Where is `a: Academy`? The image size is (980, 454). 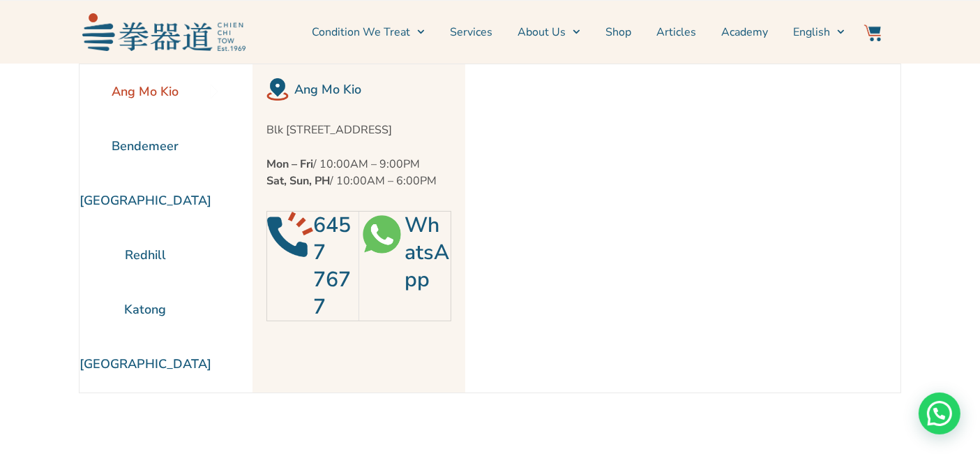
a: Academy is located at coordinates (744, 32).